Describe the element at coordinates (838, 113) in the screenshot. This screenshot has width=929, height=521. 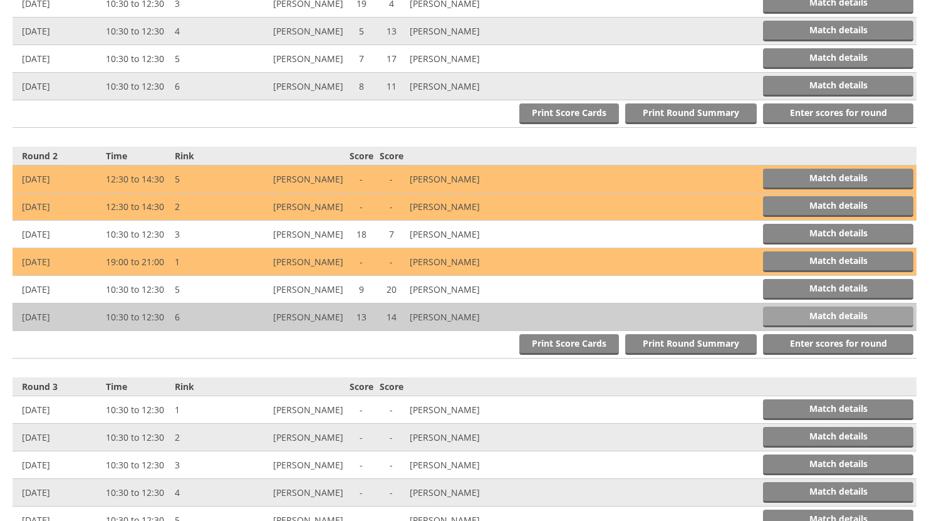
I see `a: Enter scores for round` at that location.